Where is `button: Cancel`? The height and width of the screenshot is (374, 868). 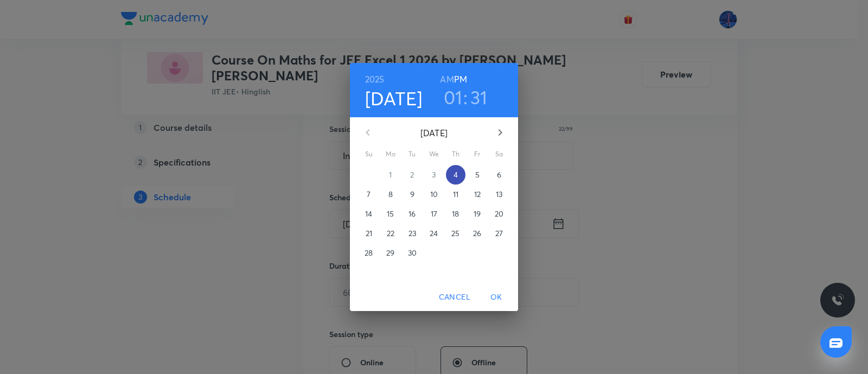
button: Cancel is located at coordinates (455, 297).